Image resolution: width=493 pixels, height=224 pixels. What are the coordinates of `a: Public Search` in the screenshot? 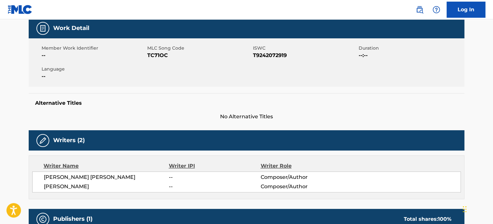 It's located at (420, 10).